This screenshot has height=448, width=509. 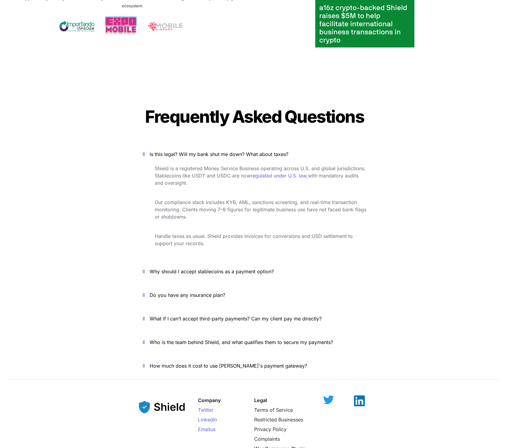 I want to click on a: Terms of Service, so click(x=273, y=410).